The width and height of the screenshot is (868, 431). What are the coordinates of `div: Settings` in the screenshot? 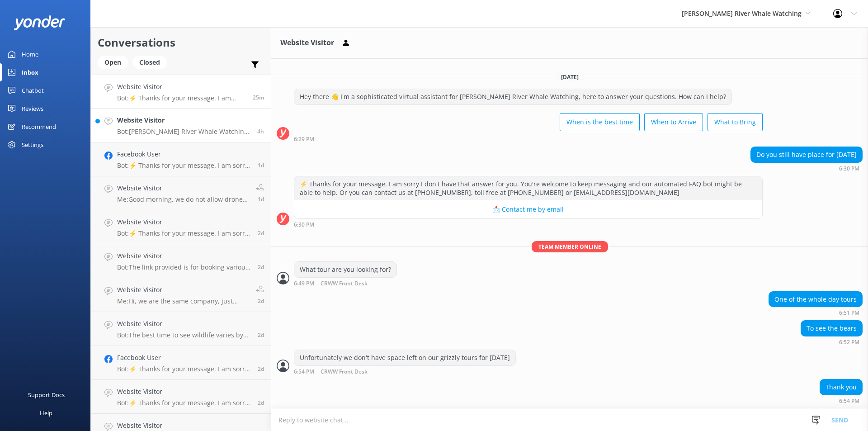 It's located at (32, 145).